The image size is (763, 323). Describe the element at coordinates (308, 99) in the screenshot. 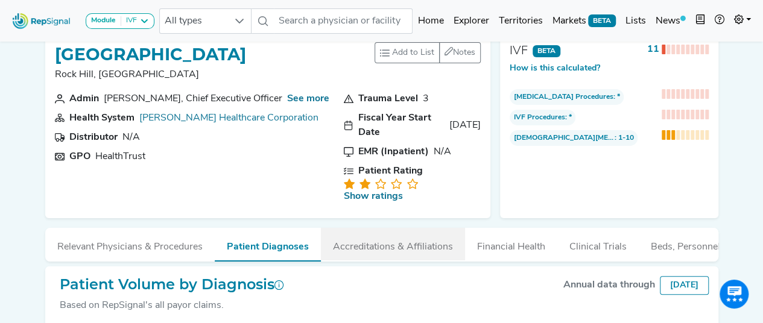

I see `a: See more` at that location.